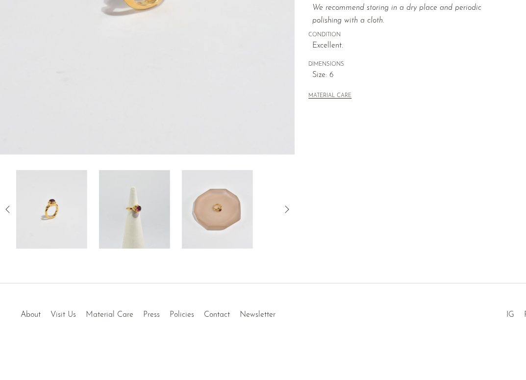  What do you see at coordinates (410, 35) in the screenshot?
I see `span: CONDITION` at bounding box center [410, 35].